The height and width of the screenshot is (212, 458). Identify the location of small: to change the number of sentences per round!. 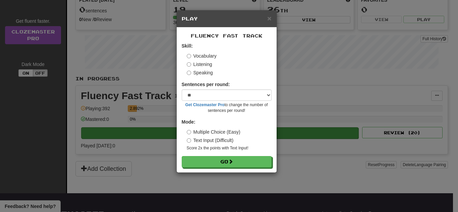
(227, 108).